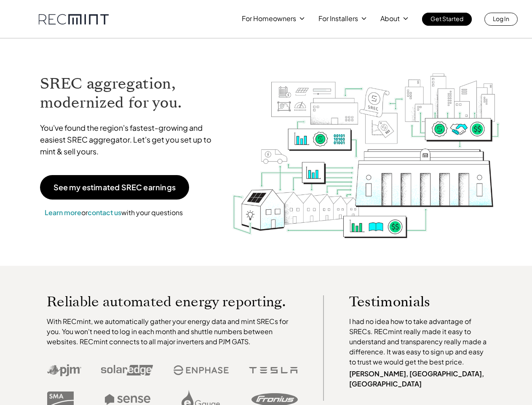  What do you see at coordinates (114, 212) in the screenshot?
I see `p: or with your questions` at bounding box center [114, 212].